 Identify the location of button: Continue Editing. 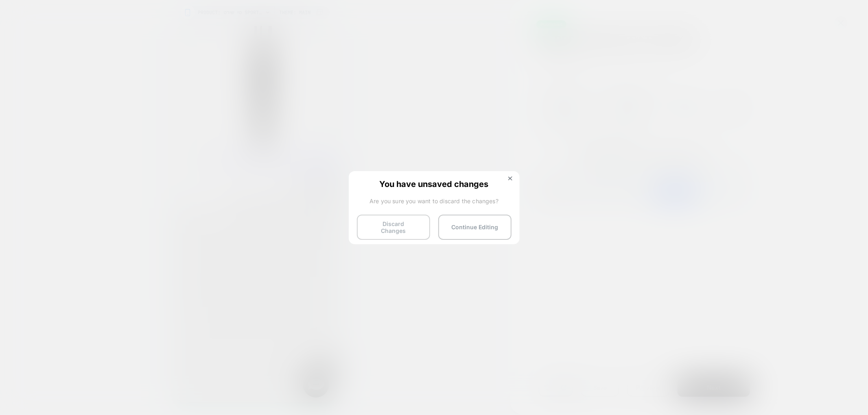
(475, 227).